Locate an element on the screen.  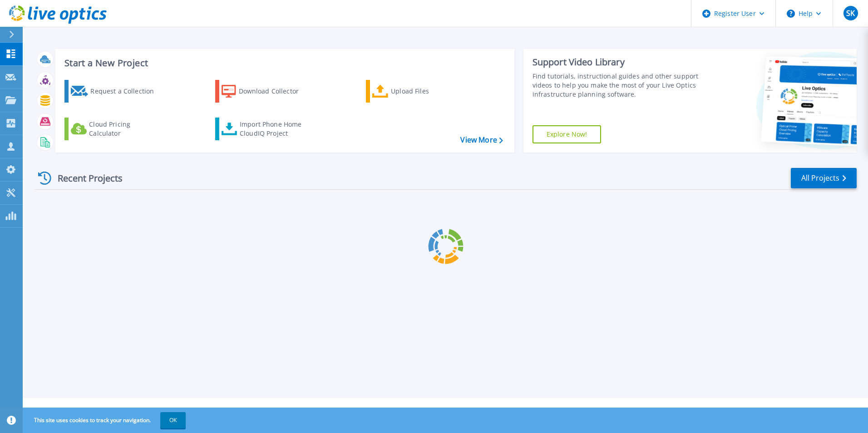
a: Cloud Pricing Calculator is located at coordinates (115, 129).